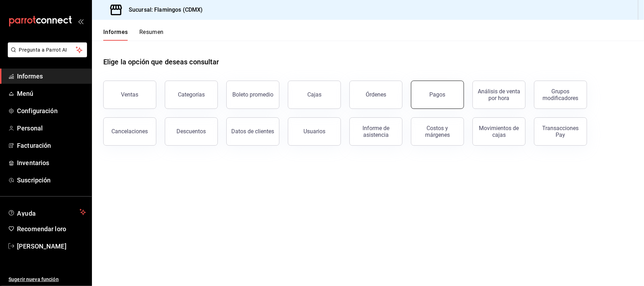 This screenshot has height=286, width=644. What do you see at coordinates (560, 132) in the screenshot?
I see `font: Transacciones Pay` at bounding box center [560, 132].